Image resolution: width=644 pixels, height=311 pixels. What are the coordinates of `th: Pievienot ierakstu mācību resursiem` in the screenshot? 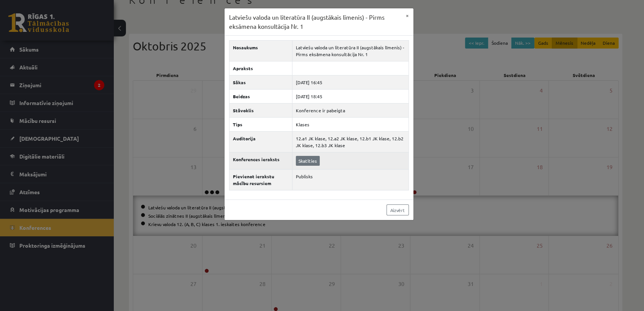 It's located at (260, 180).